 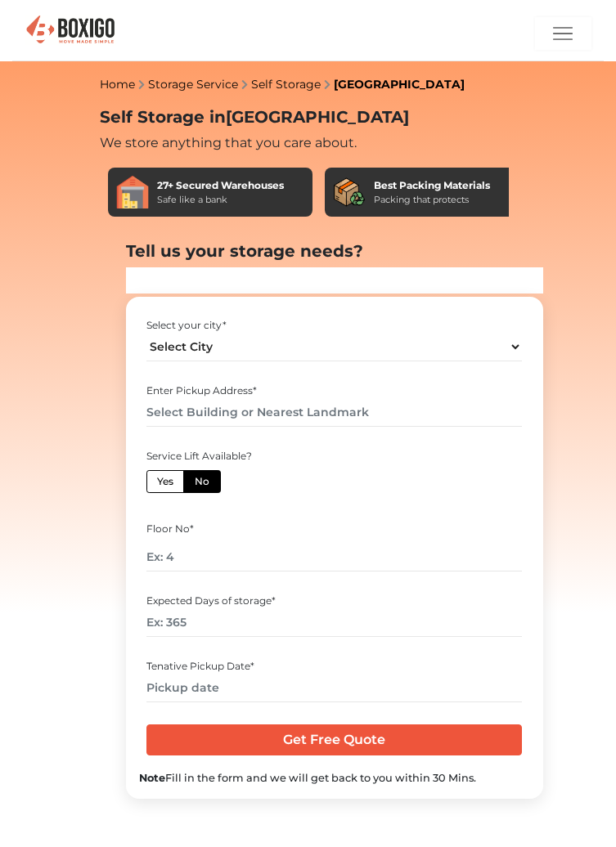 What do you see at coordinates (132, 192) in the screenshot?
I see `img: 27+ Secured Warehouses` at bounding box center [132, 192].